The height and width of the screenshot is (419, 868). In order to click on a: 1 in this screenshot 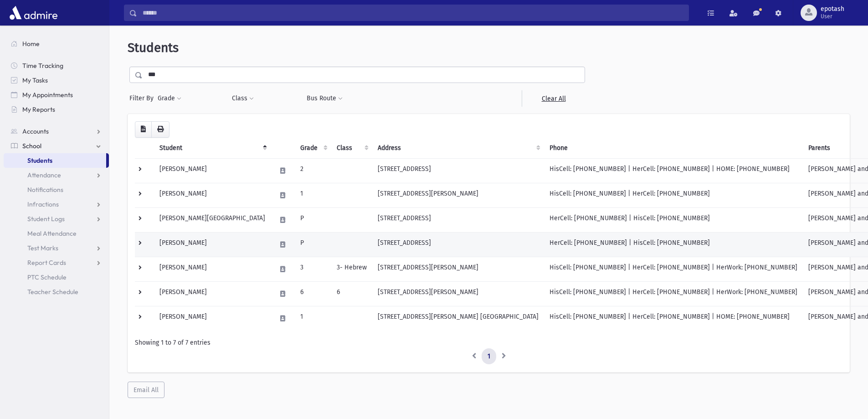, I will do `click(489, 356)`.